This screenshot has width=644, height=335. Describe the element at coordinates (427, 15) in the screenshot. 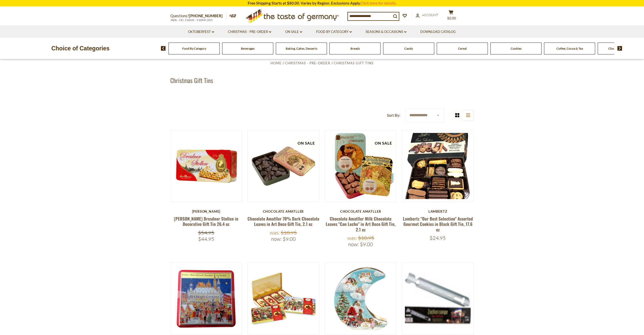

I see `a: Account` at that location.